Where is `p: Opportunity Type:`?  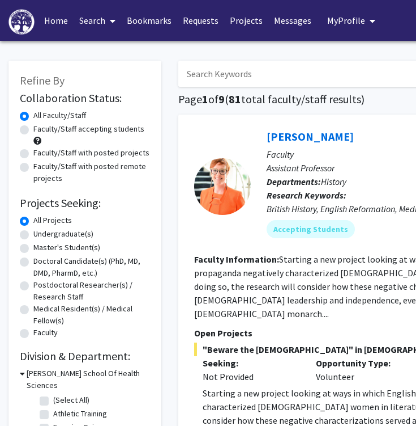
p: Opportunity Type: is located at coordinates (364, 363).